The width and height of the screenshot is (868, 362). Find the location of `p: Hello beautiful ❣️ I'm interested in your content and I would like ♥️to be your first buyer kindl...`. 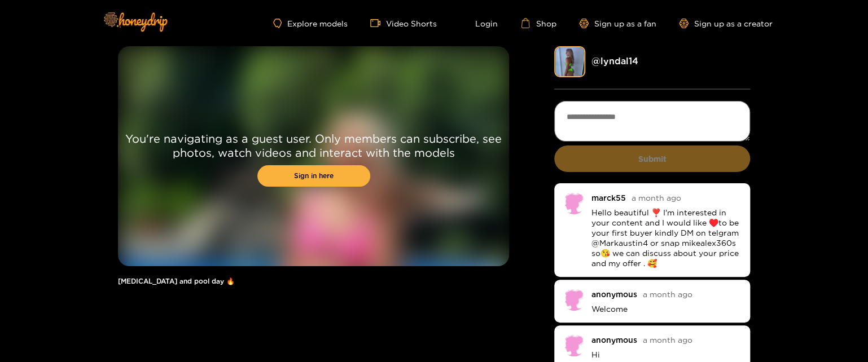

p: Hello beautiful ❣️ I'm interested in your content and I would like ♥️to be your first buyer kindl... is located at coordinates (666, 238).